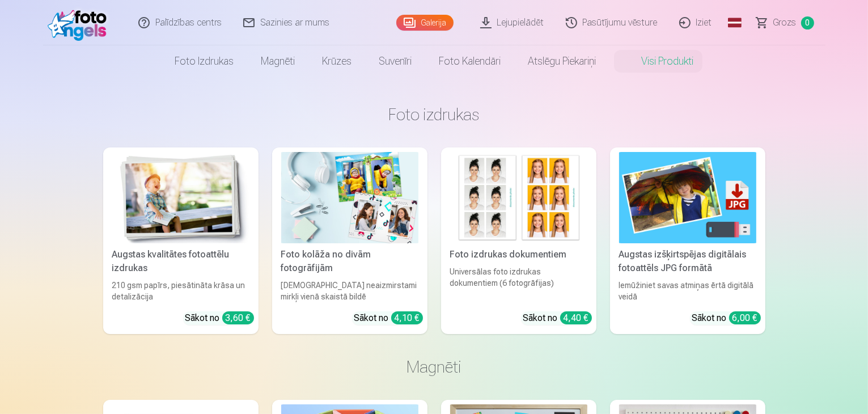 The height and width of the screenshot is (414, 868). I want to click on img: Foto izdrukas dokumentiem, so click(519, 197).